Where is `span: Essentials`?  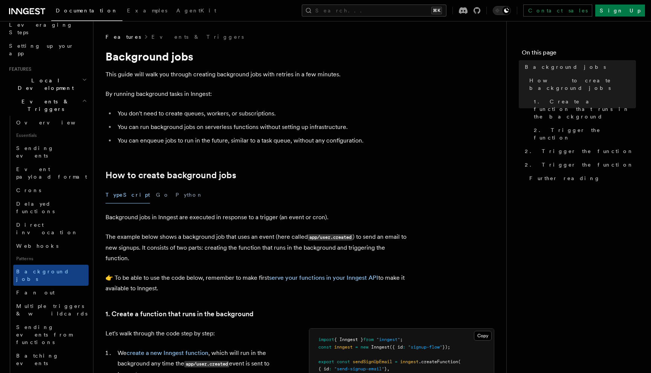
span: Essentials is located at coordinates (51, 136).